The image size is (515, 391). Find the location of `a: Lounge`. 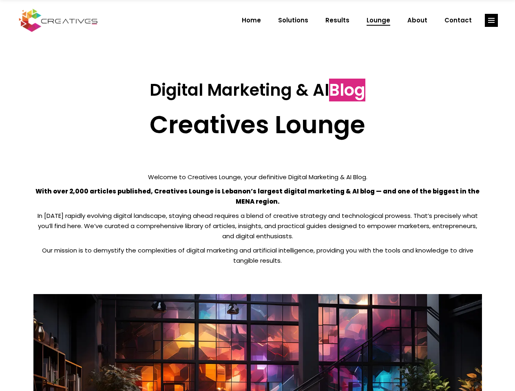

a: Lounge is located at coordinates (378, 20).